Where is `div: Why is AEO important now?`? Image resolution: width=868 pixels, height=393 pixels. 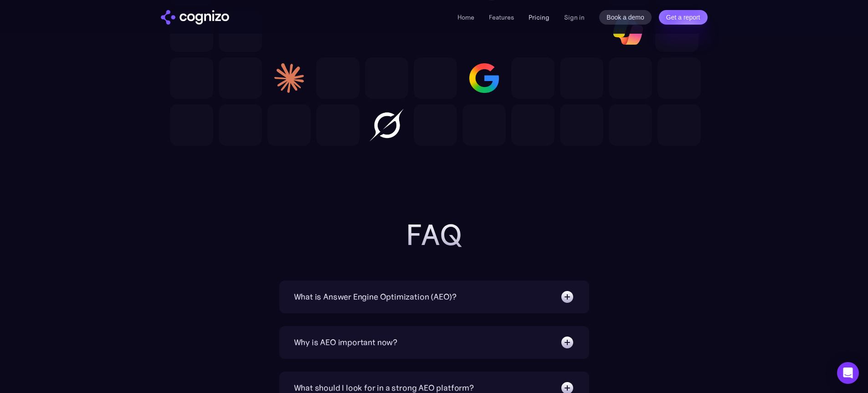
div: Why is AEO important now? is located at coordinates (346, 342).